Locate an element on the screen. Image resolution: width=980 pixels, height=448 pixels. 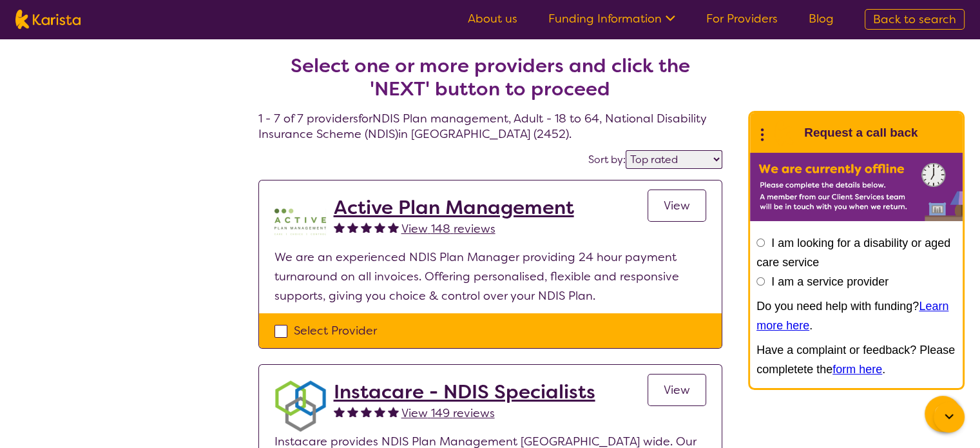
label: I am looking for a disability or aged care service is located at coordinates (853, 252).